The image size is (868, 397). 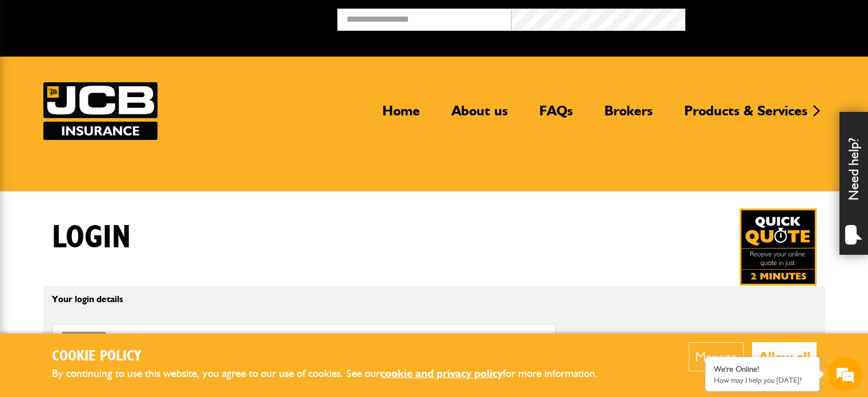 What do you see at coordinates (763, 369) in the screenshot?
I see `div: We're Online!` at bounding box center [763, 369].